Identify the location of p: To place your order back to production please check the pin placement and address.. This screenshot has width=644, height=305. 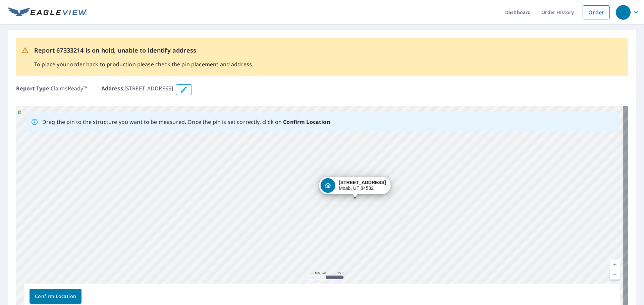
(143, 64).